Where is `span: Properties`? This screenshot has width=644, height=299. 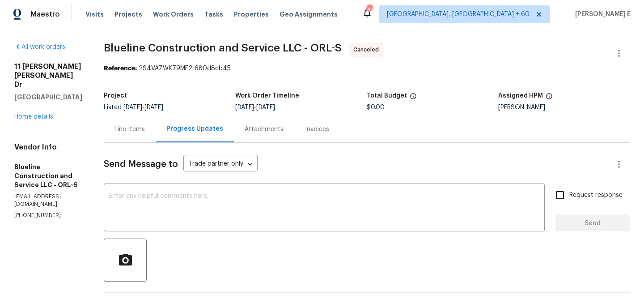
span: Properties is located at coordinates (252, 14).